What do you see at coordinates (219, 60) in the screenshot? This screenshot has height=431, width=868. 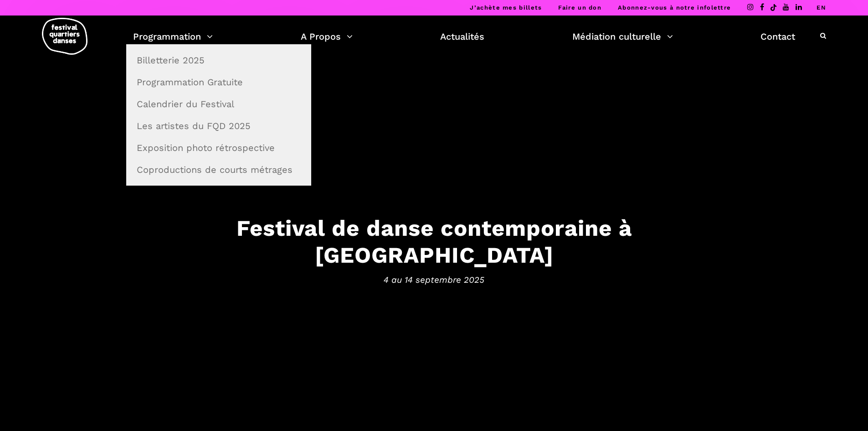 I see `a: Billetterie 2025` at bounding box center [219, 60].